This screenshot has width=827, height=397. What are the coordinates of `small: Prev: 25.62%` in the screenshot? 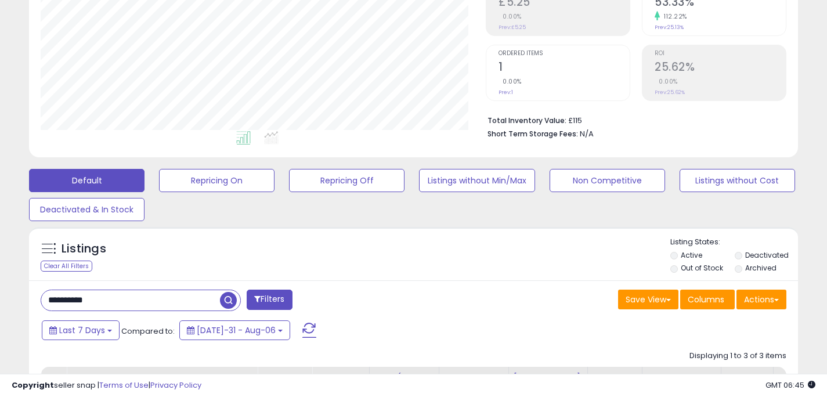 It's located at (669, 92).